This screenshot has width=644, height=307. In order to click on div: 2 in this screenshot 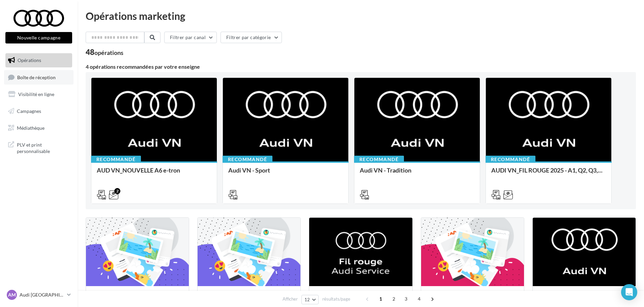, I will do `click(117, 191)`.